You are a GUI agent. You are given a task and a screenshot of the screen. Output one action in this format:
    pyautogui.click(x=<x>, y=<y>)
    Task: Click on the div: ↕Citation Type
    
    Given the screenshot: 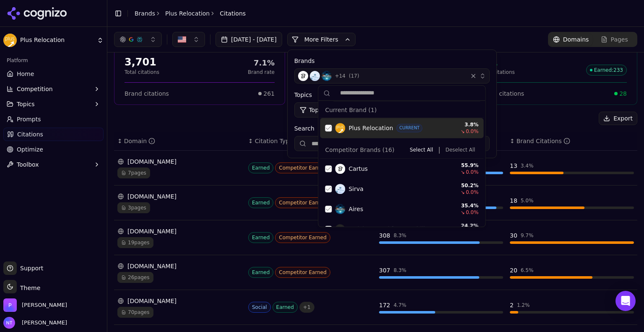 What is the action you would take?
    pyautogui.click(x=310, y=141)
    